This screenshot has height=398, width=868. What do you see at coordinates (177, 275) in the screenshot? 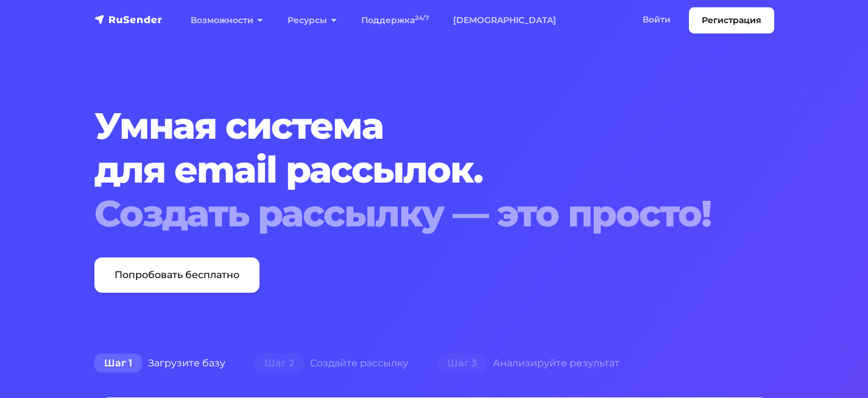
I see `a: Попробовать бесплатно` at bounding box center [177, 275].